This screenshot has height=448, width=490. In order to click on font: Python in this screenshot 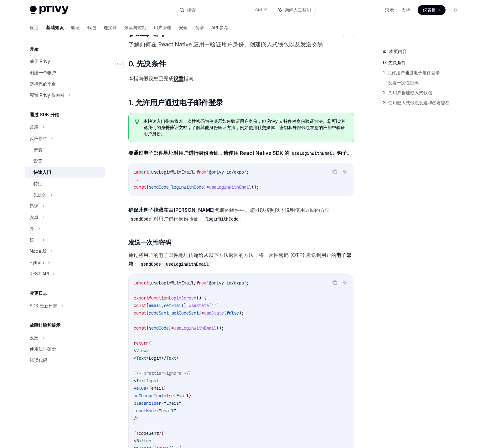, I will do `click(37, 262)`.